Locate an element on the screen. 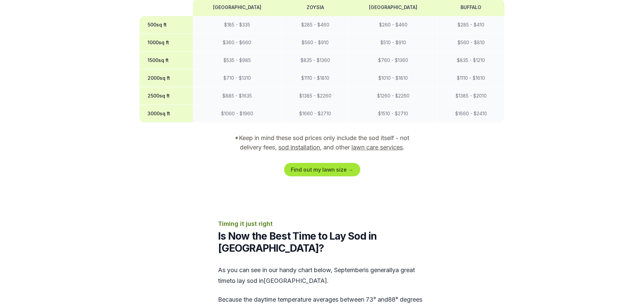 Image resolution: width=644 pixels, height=308 pixels. td: $ 1110 - $ 1810 is located at coordinates (315, 78).